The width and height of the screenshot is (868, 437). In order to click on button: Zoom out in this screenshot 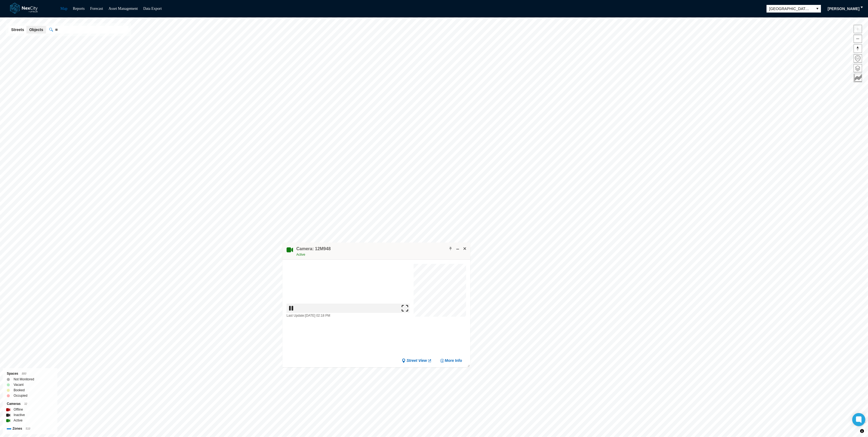, I will do `click(858, 39)`.